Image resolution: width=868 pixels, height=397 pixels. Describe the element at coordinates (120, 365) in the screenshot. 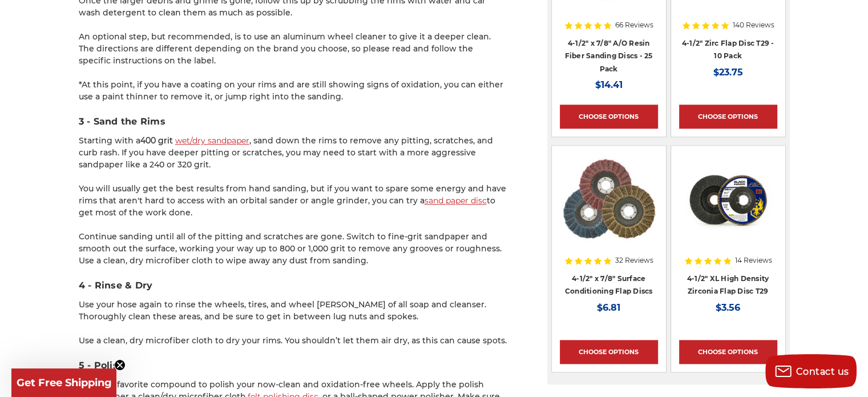

I see `button: Close teaser` at that location.